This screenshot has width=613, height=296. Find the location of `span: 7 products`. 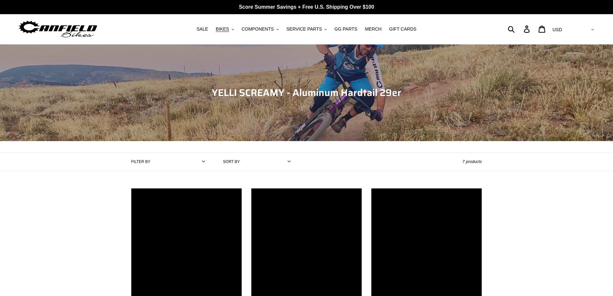

span: 7 products is located at coordinates (472, 161).